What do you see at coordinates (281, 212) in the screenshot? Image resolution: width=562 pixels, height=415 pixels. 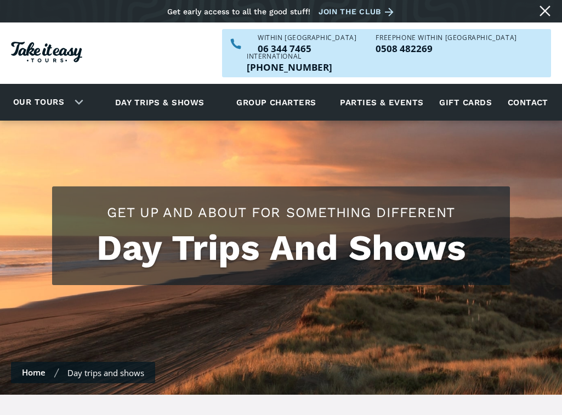 I see `h2: Get up and about for something different` at bounding box center [281, 212].